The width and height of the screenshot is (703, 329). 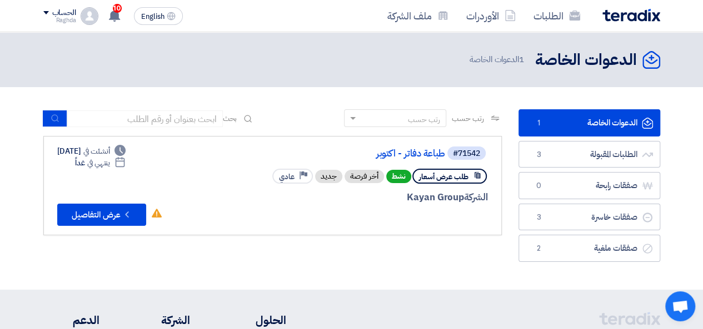 I want to click on a: الطلبات المقبولة3, so click(x=589, y=154).